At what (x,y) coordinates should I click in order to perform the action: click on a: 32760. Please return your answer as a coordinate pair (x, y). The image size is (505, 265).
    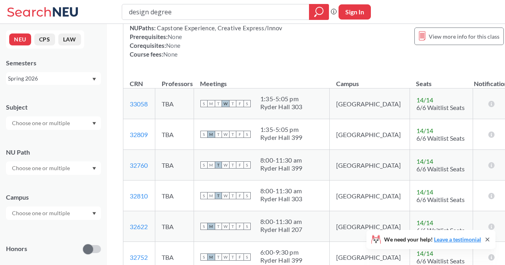
    Looking at the image, I should click on (138, 165).